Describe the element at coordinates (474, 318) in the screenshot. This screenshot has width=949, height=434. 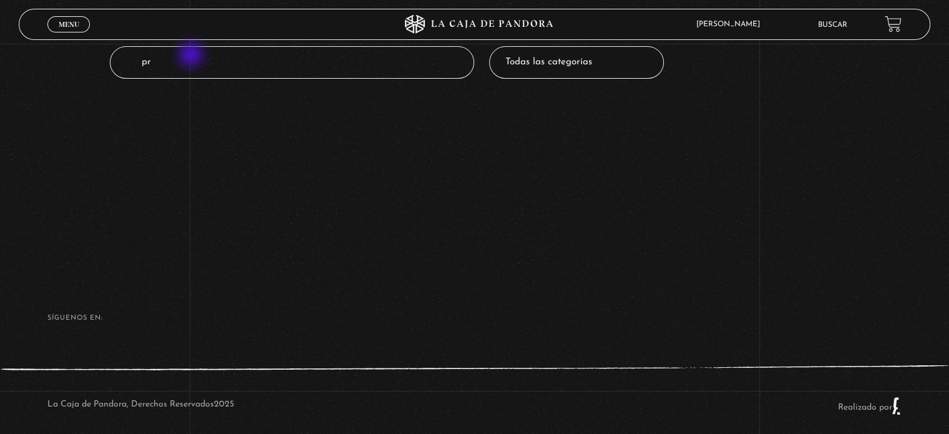
I see `h4: SÍguenos en:` at that location.